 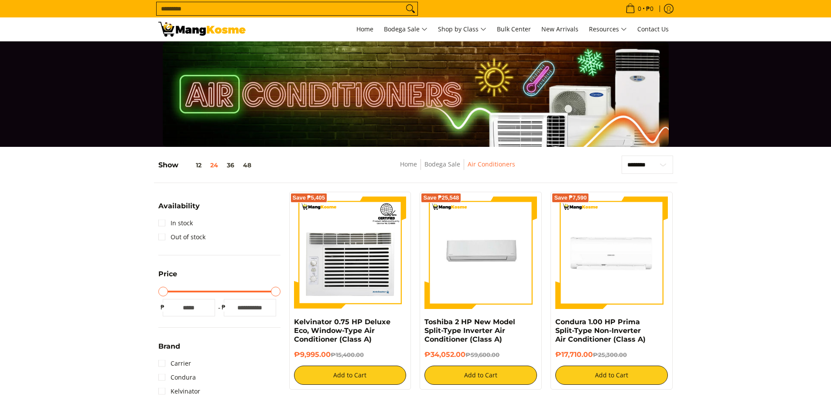 I want to click on a: Contact Us, so click(x=653, y=29).